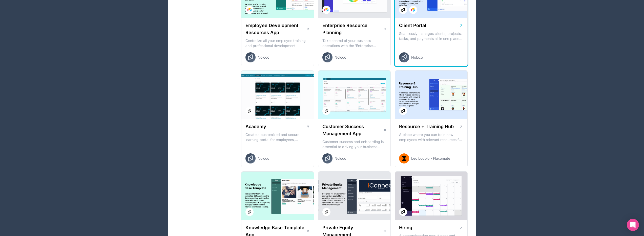  Describe the element at coordinates (352, 29) in the screenshot. I see `h1: Enterprise Resource Planning` at that location.